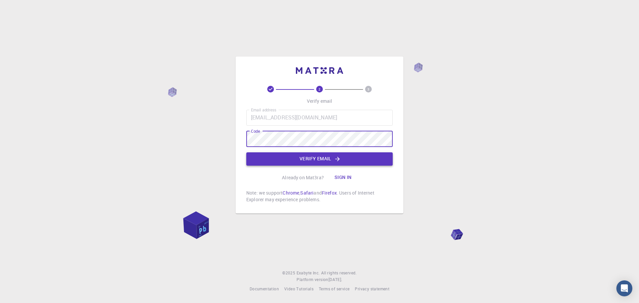  Describe the element at coordinates (299, 289) in the screenshot. I see `span: Video Tutorials` at that location.